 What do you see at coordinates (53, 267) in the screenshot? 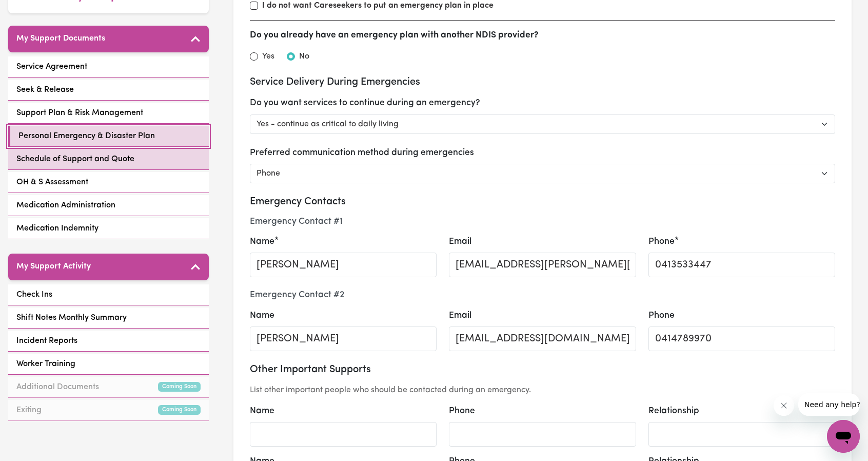
I see `h5: My Support Activity` at bounding box center [53, 267].